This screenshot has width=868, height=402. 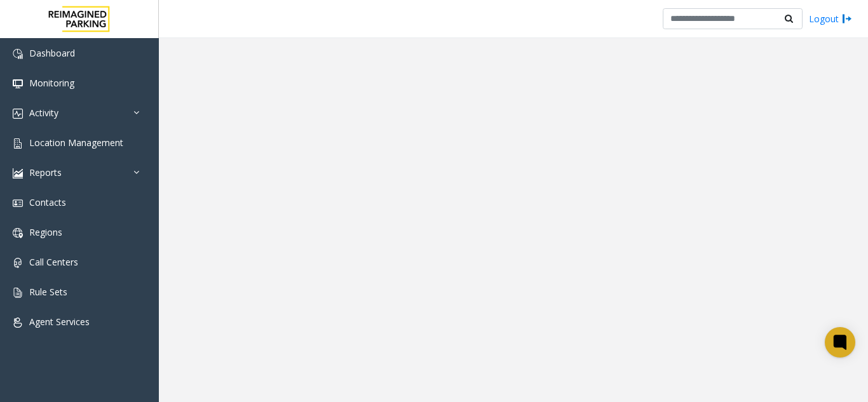 What do you see at coordinates (53, 261) in the screenshot?
I see `span: Call Centers` at bounding box center [53, 261].